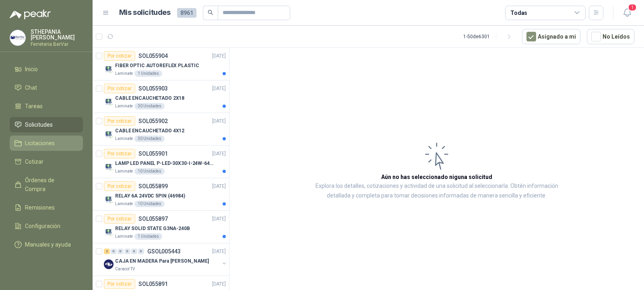 This screenshot has height=290, width=644. I want to click on p: Ferreteria BerVar, so click(57, 44).